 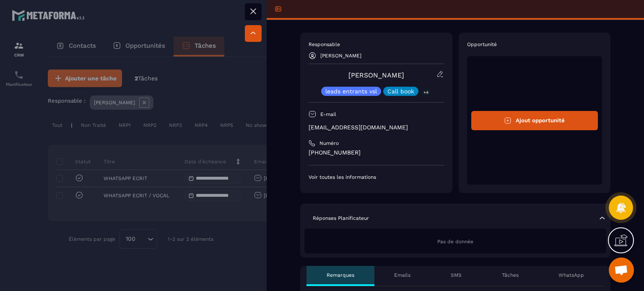 I want to click on p: SMS, so click(x=456, y=275).